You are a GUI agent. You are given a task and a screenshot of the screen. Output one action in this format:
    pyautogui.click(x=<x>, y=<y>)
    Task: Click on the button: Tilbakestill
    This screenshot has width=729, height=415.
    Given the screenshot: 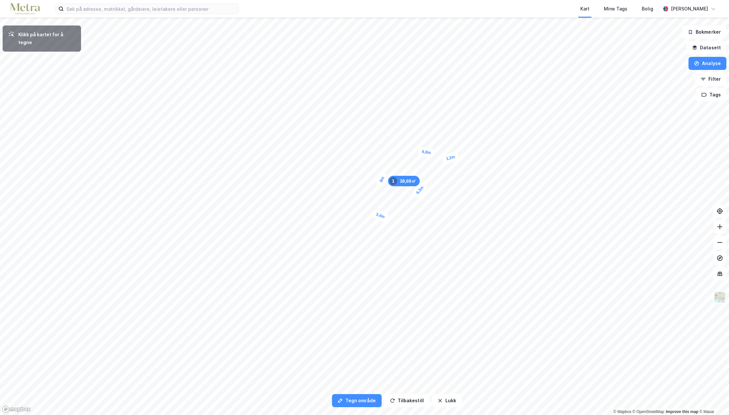 What is the action you would take?
    pyautogui.click(x=407, y=401)
    